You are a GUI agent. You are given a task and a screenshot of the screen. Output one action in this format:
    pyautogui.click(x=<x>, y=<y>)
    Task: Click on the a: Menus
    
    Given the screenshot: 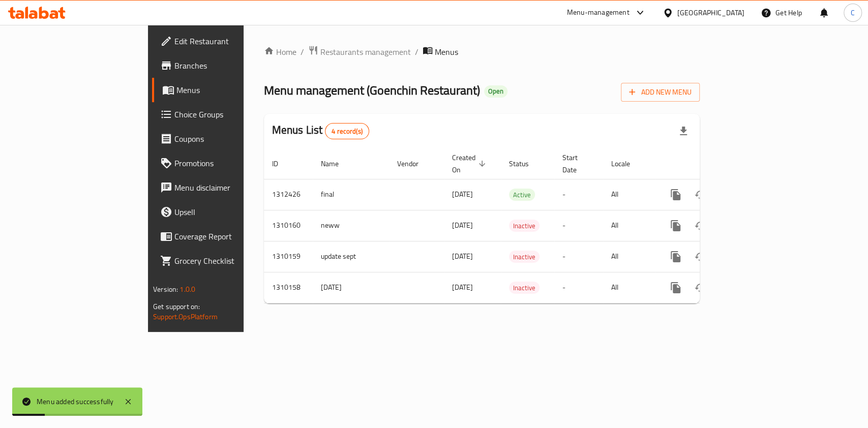 What is the action you would take?
    pyautogui.click(x=222, y=90)
    